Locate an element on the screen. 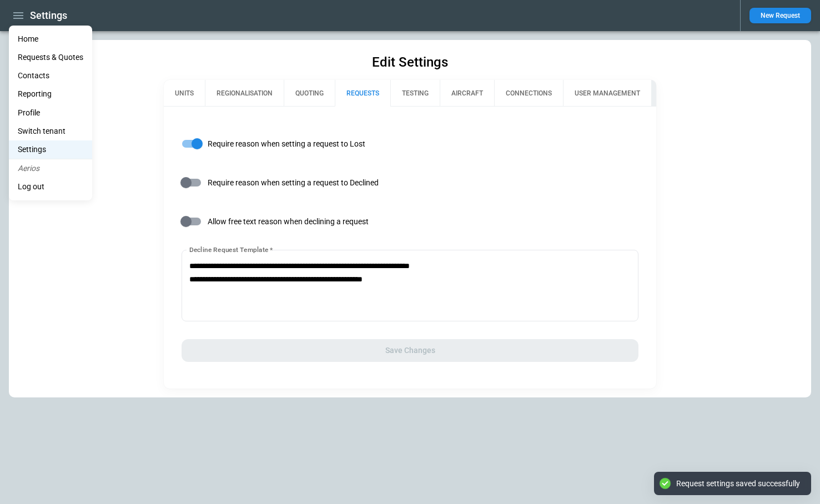  li: Log out is located at coordinates (51, 187).